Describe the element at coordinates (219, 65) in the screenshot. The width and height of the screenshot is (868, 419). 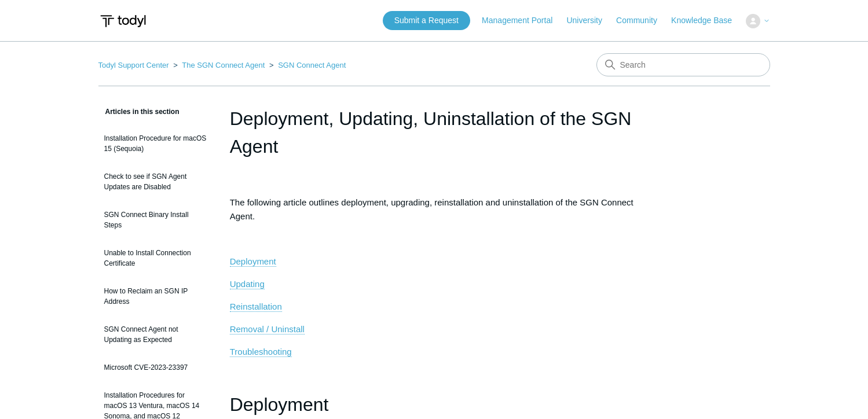
I see `li: The SGN Connect Agent` at that location.